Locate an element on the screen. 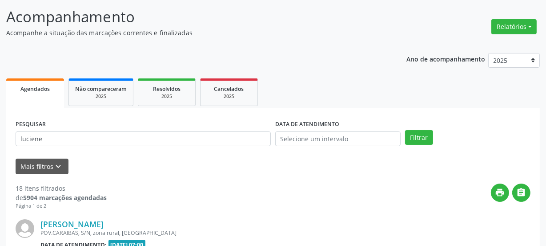  span: Agendados is located at coordinates (35, 89).